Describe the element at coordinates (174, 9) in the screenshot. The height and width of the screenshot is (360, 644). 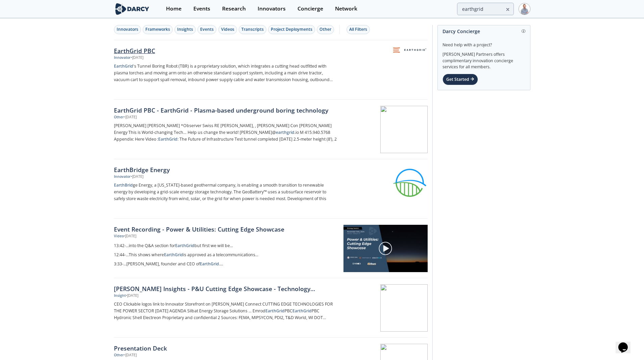
I see `div: Home` at that location.